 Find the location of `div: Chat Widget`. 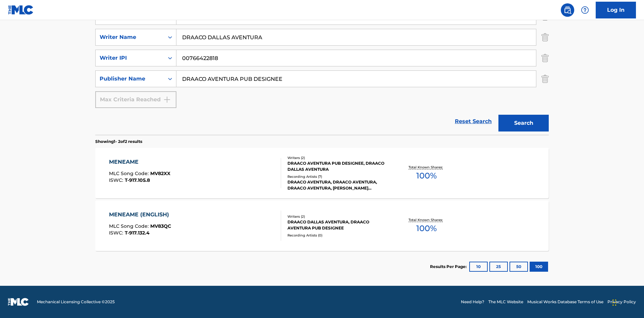

div: Chat Widget is located at coordinates (627, 302).